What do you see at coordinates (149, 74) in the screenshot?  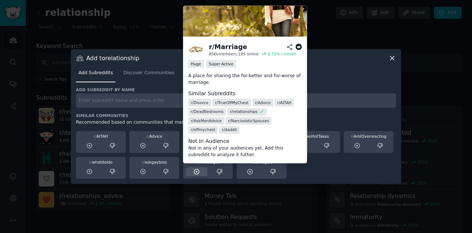 I see `a: Discover Communities` at bounding box center [149, 74].